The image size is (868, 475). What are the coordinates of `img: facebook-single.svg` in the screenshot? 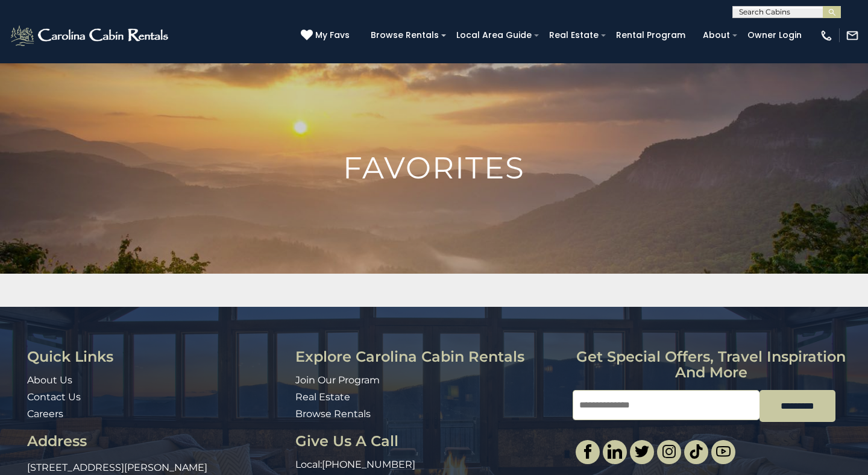 It's located at (588, 451).